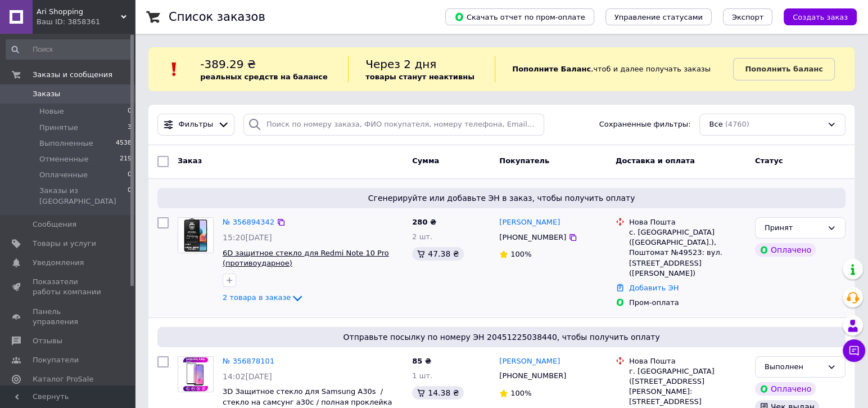  I want to click on span: Отмененные, so click(64, 159).